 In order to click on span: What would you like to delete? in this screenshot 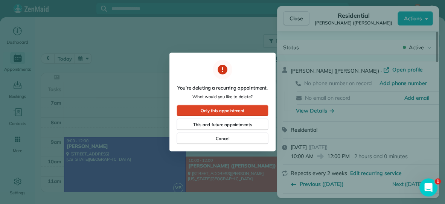, I will do `click(222, 97)`.